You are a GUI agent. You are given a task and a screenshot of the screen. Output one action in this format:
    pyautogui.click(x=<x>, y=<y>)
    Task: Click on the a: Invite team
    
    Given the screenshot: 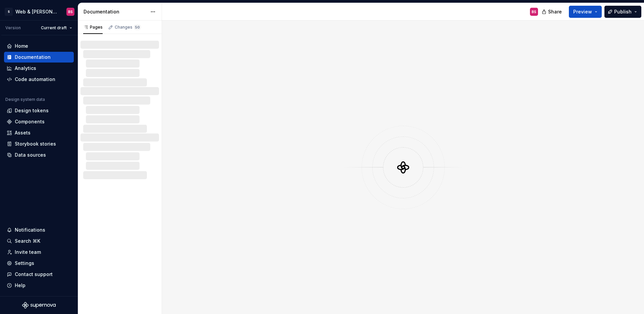 What is the action you would take?
    pyautogui.click(x=39, y=252)
    